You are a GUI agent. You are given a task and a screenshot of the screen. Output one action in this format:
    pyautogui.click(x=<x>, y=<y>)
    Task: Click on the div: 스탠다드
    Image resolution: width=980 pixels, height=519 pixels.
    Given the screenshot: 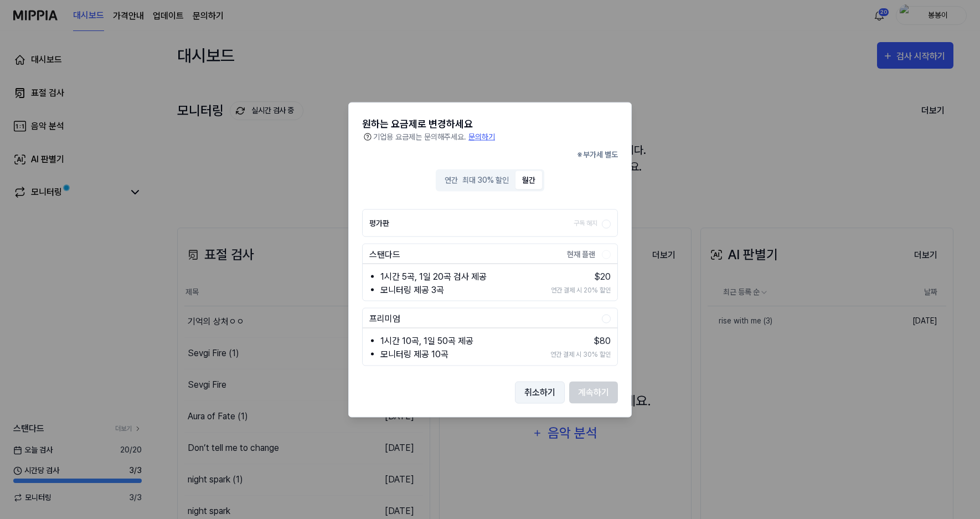 What is the action you would take?
    pyautogui.click(x=385, y=255)
    